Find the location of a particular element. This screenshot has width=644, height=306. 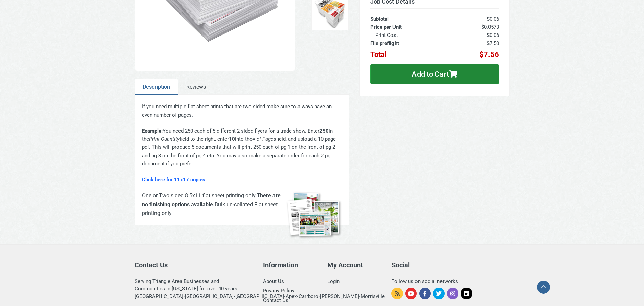

th: Total is located at coordinates (409, 53).